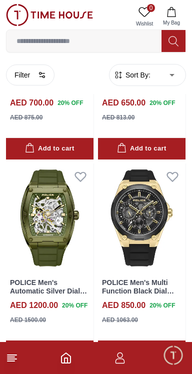  Describe the element at coordinates (132, 75) in the screenshot. I see `button: Sort By:` at that location.